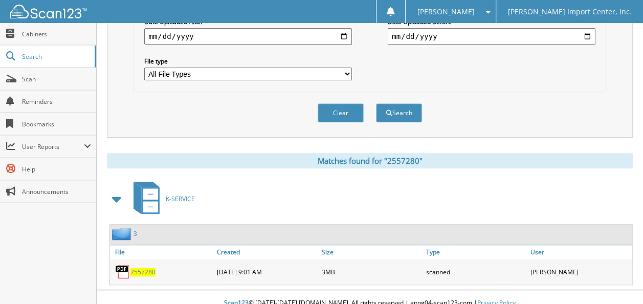 This screenshot has height=304, width=643. I want to click on a: Type, so click(476, 252).